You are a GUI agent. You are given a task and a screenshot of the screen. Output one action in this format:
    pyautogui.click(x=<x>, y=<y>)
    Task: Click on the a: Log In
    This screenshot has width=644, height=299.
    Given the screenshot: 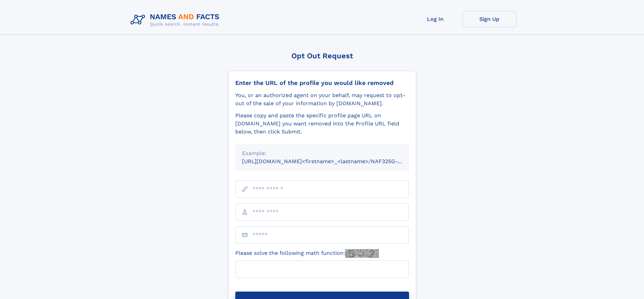 What is the action you would take?
    pyautogui.click(x=436, y=19)
    